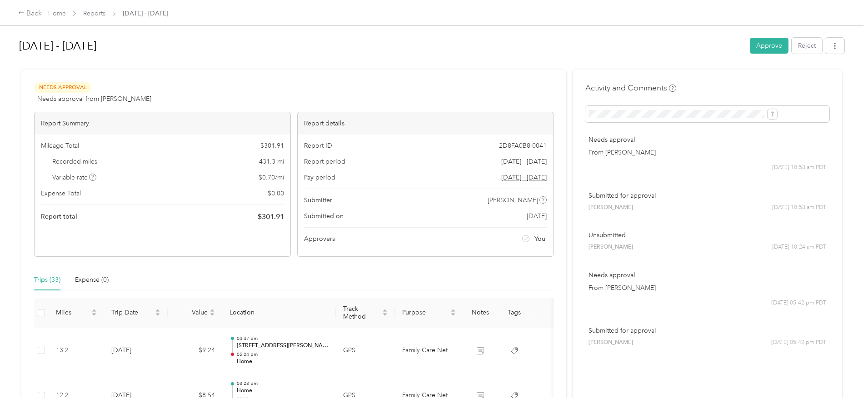 Image resolution: width=868 pixels, height=414 pixels. Describe the element at coordinates (480, 313) in the screenshot. I see `th: Notes` at that location.